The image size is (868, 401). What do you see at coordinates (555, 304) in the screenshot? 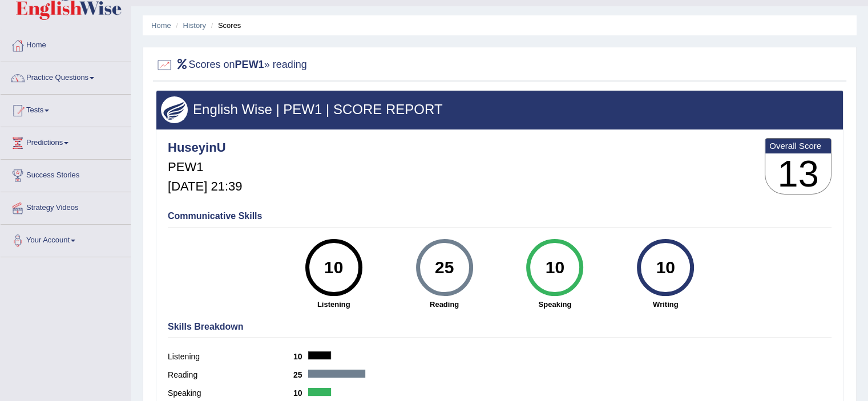
I see `strong: Speaking` at bounding box center [555, 304].